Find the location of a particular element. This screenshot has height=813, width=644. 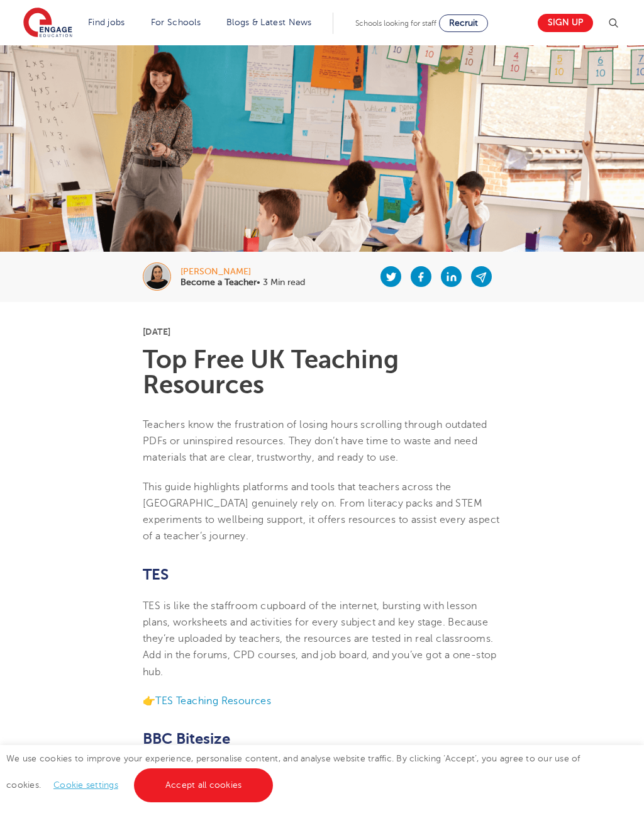

b: BBC Bitesize is located at coordinates (187, 739).